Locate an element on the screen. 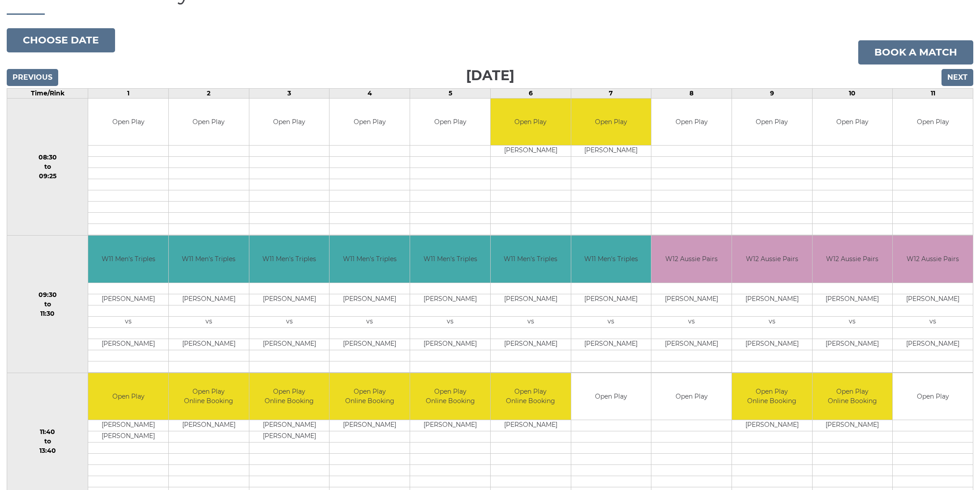  td: 9 is located at coordinates (772, 93).